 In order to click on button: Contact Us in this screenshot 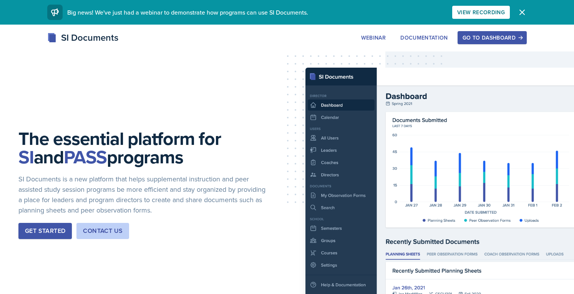, I will do `click(103, 231)`.